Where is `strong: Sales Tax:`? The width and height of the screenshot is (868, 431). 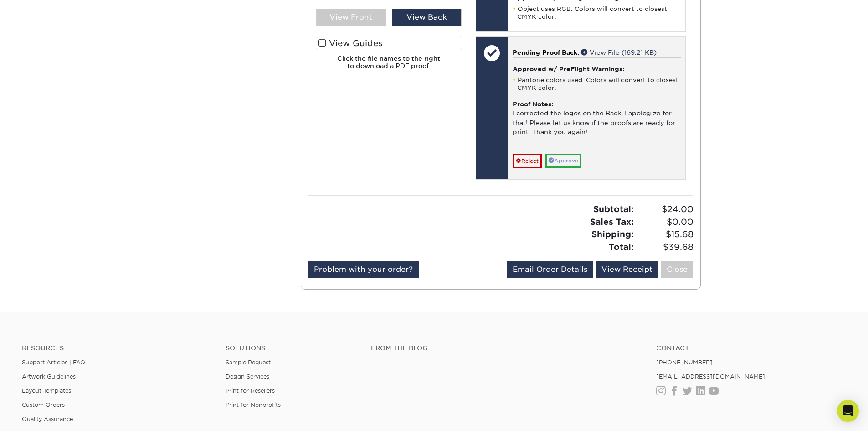 strong: Sales Tax: is located at coordinates (612, 221).